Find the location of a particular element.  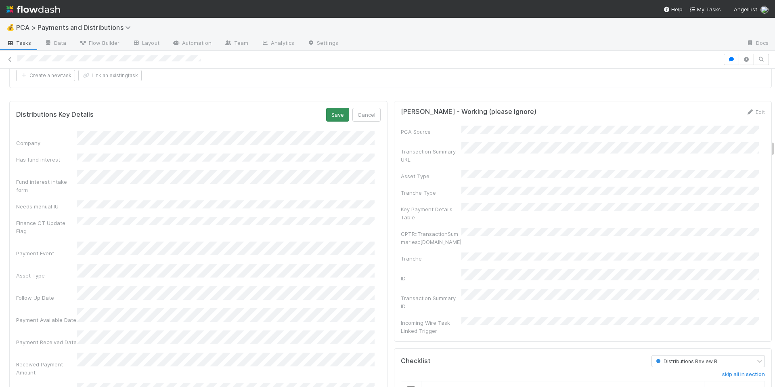

button: Link an existingtask is located at coordinates (110, 75).